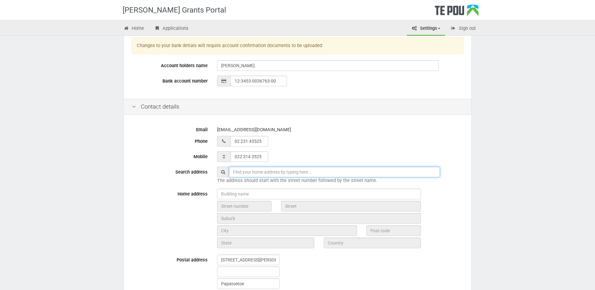 Image resolution: width=595 pixels, height=290 pixels. What do you see at coordinates (244, 206) in the screenshot?
I see `input: Street number` at bounding box center [244, 206].